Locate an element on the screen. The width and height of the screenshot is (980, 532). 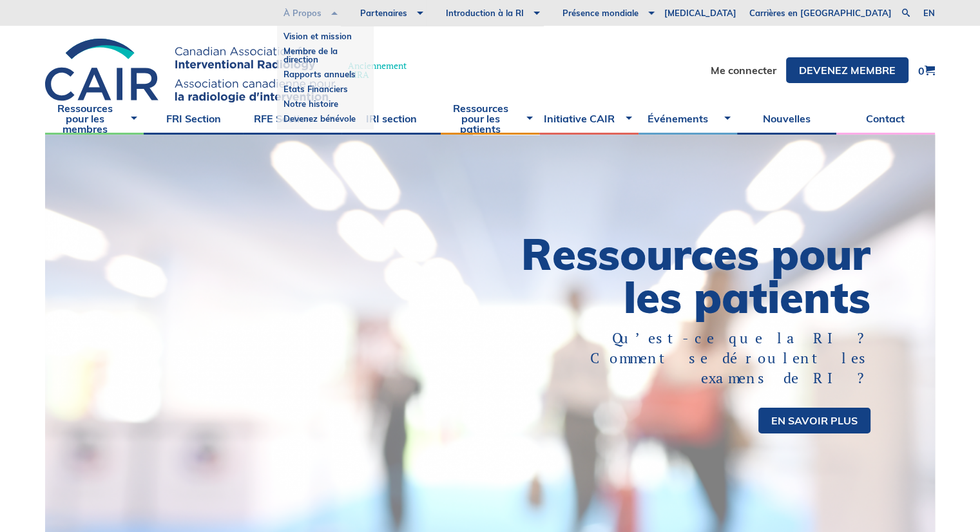
a: Me connecter is located at coordinates (743, 70).